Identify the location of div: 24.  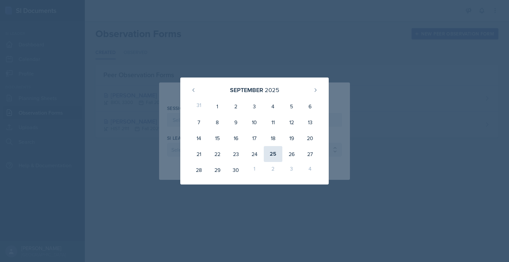
(255, 154).